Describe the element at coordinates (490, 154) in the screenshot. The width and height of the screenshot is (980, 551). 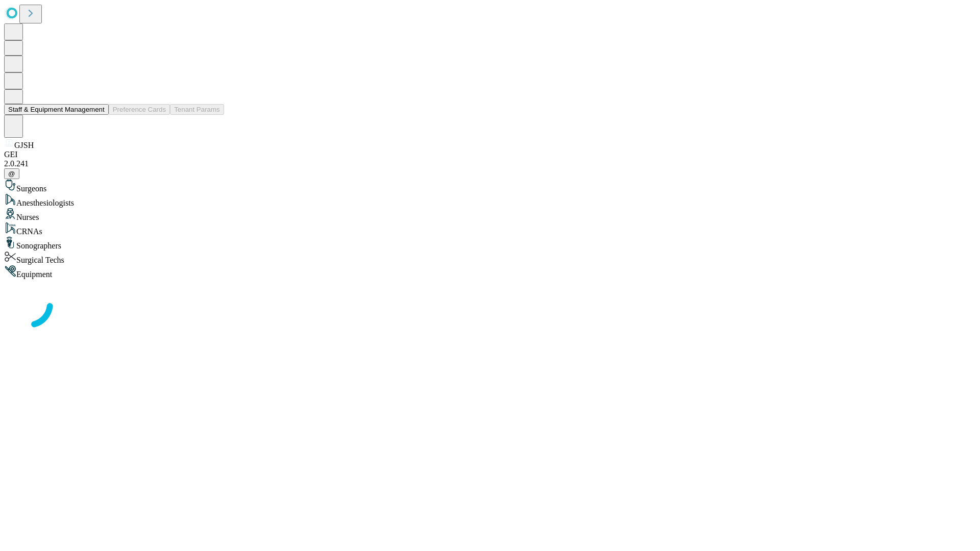
I see `div: GEI` at that location.